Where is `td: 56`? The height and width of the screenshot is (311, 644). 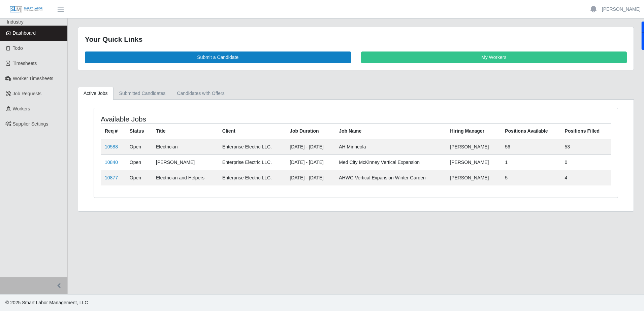
td: 56 is located at coordinates (531, 147).